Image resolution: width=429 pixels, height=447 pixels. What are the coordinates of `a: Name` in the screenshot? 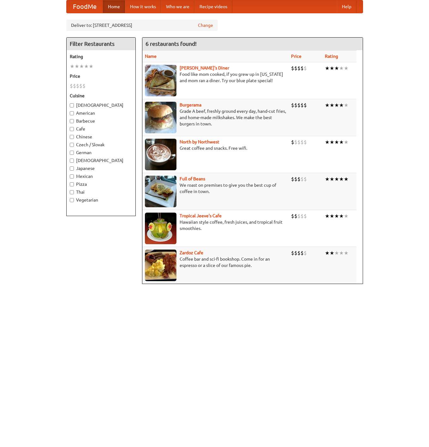 It's located at (151, 56).